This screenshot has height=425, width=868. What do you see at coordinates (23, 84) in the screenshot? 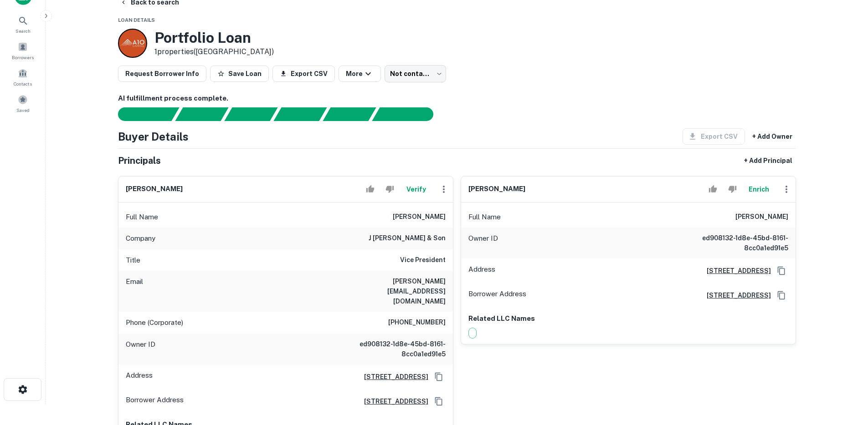
I see `span: Contacts` at bounding box center [23, 84].